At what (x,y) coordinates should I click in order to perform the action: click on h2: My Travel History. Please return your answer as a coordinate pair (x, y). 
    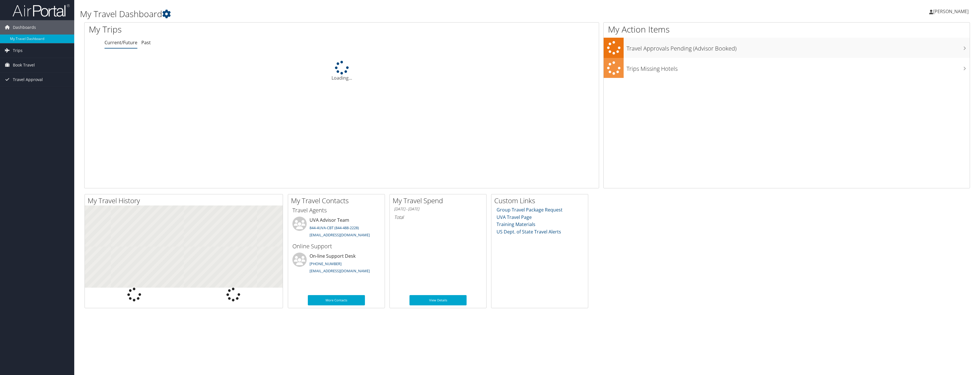
    Looking at the image, I should click on (185, 201).